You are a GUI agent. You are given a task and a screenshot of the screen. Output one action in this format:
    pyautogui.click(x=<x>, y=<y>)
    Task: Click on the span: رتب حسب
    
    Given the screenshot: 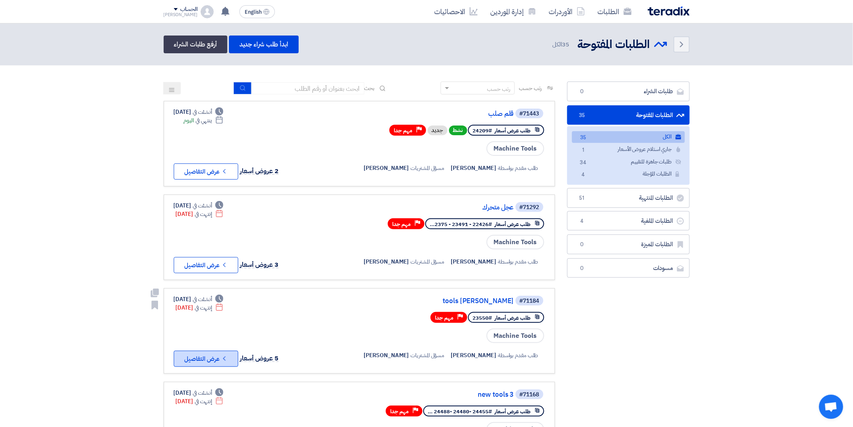 What is the action you would take?
    pyautogui.click(x=530, y=88)
    